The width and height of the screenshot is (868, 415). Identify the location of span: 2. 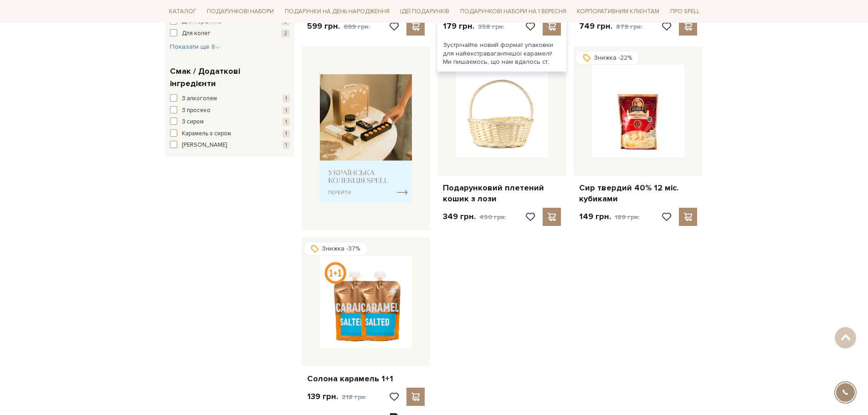
(286, 33).